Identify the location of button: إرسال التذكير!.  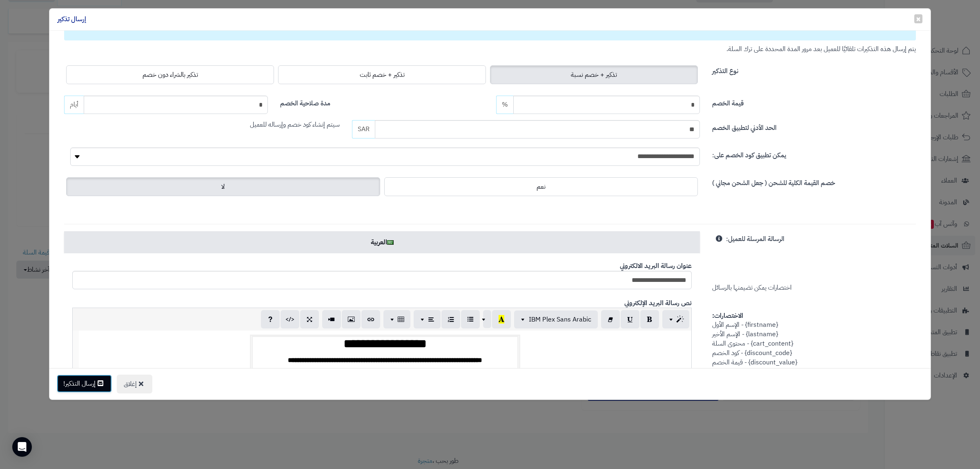
(84, 384).